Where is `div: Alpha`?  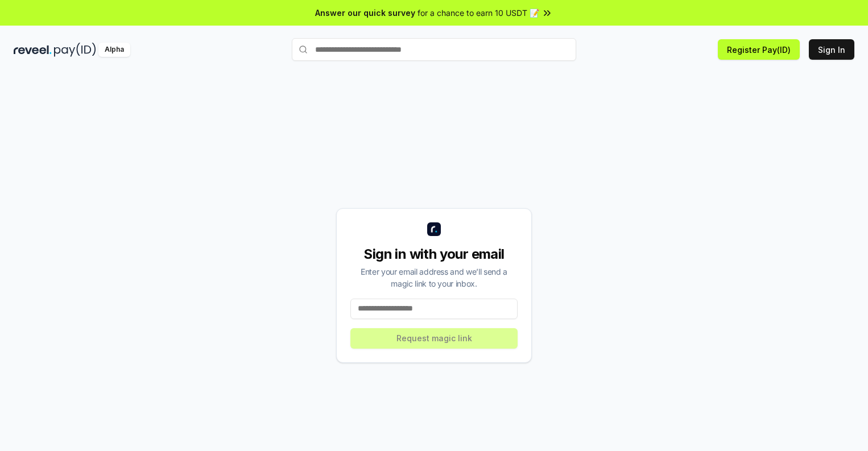
div: Alpha is located at coordinates (114, 49).